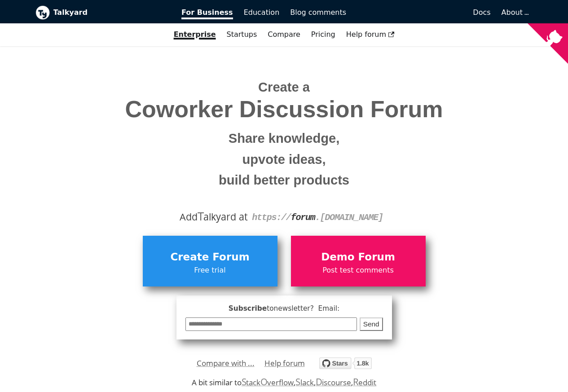 This screenshot has height=392, width=568. I want to click on span: R, so click(355, 382).